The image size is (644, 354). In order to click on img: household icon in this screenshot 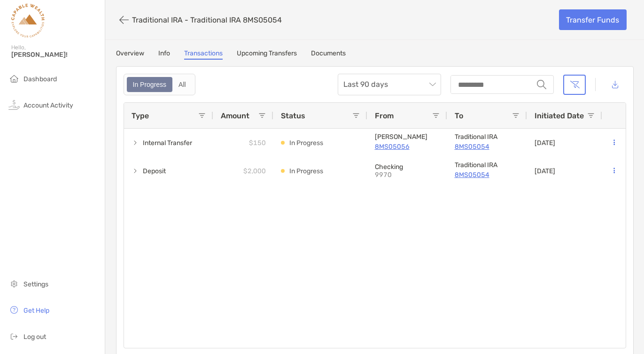, I will do `click(14, 78)`.